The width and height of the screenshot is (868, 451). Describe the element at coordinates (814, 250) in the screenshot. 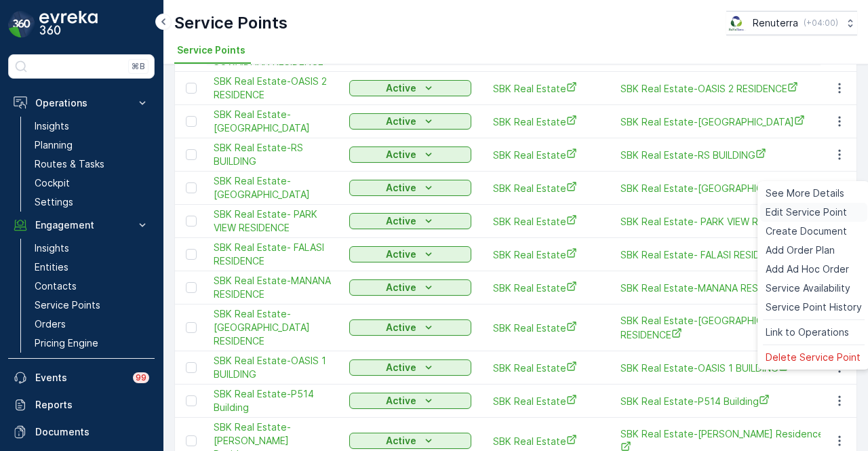

I see `a: Add Order Plan` at that location.